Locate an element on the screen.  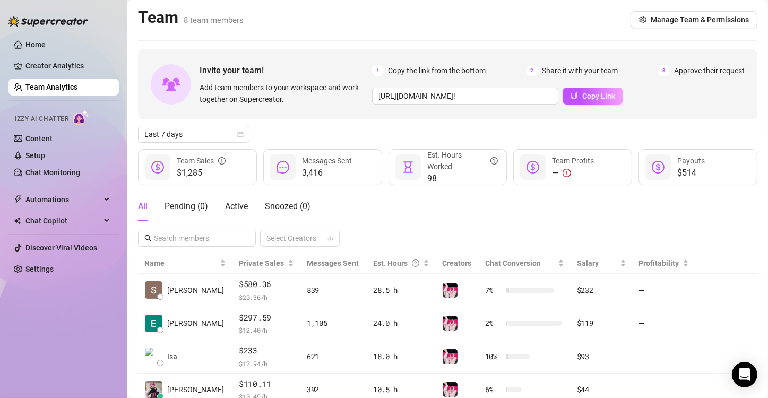
span: $ 12.40 /h is located at coordinates (266, 330).